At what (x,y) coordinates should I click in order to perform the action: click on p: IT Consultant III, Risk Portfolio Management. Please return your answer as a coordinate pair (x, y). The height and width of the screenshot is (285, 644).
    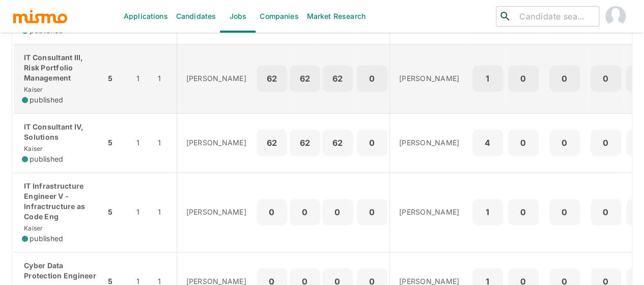
    Looking at the image, I should click on (59, 68).